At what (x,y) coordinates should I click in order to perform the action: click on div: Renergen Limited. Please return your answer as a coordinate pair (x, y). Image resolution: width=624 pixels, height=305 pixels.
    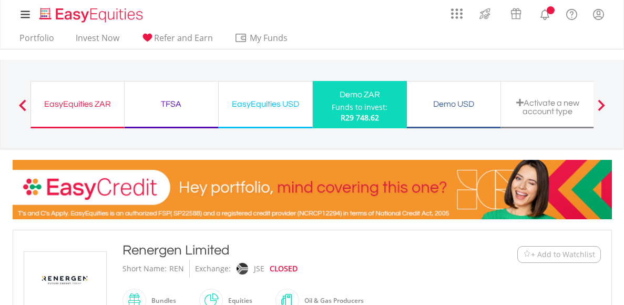
    Looking at the image, I should click on (288, 250).